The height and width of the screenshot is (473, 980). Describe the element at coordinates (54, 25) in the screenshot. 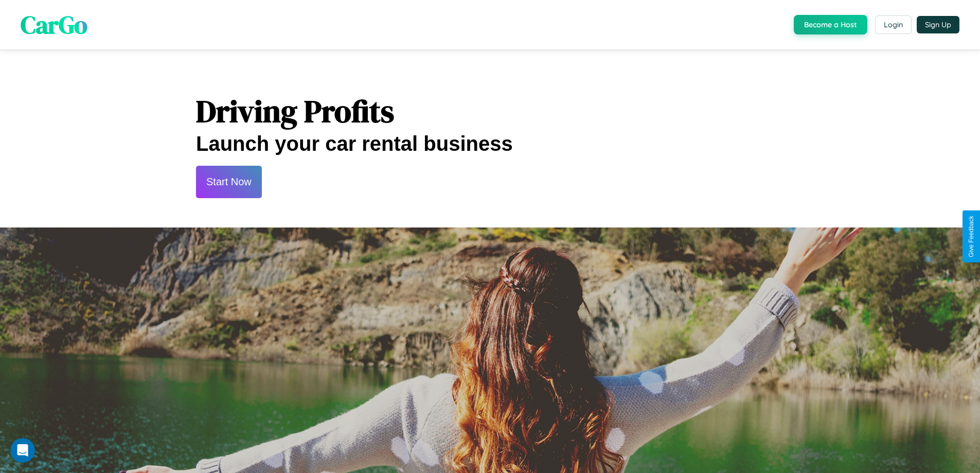

I see `span: CarGo` at that location.